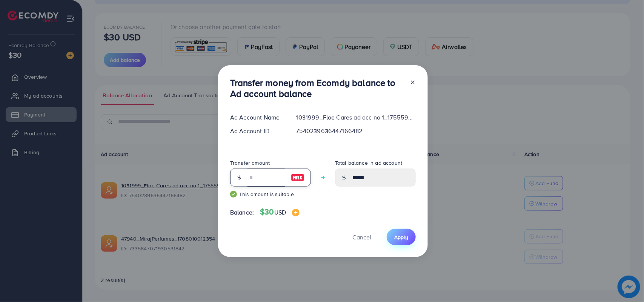 The height and width of the screenshot is (302, 644). Describe the element at coordinates (356, 117) in the screenshot. I see `div: 1031999_Floe Cares ad acc no 1_1755598915786` at that location.